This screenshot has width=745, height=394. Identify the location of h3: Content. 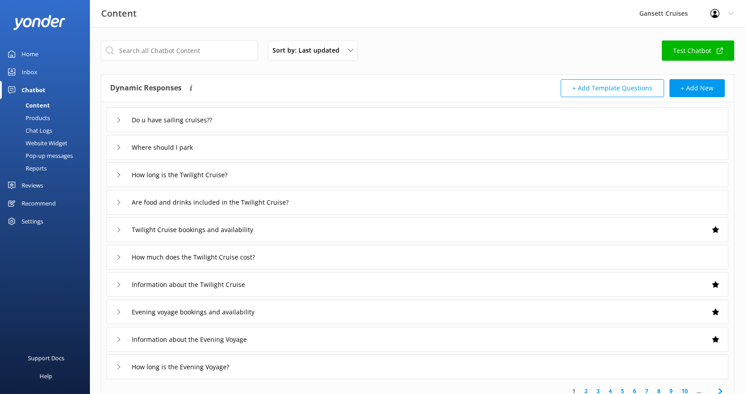
(119, 13).